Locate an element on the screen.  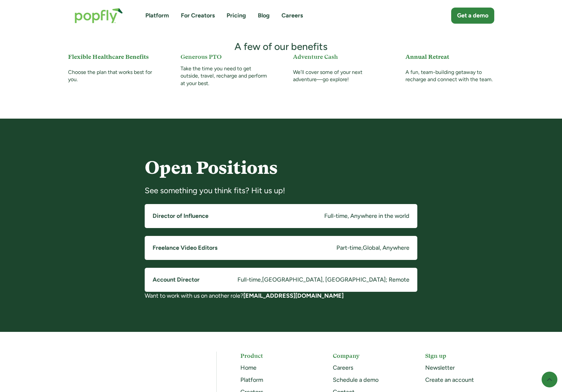
img: logo_orange.svg is located at coordinates (13, 13).